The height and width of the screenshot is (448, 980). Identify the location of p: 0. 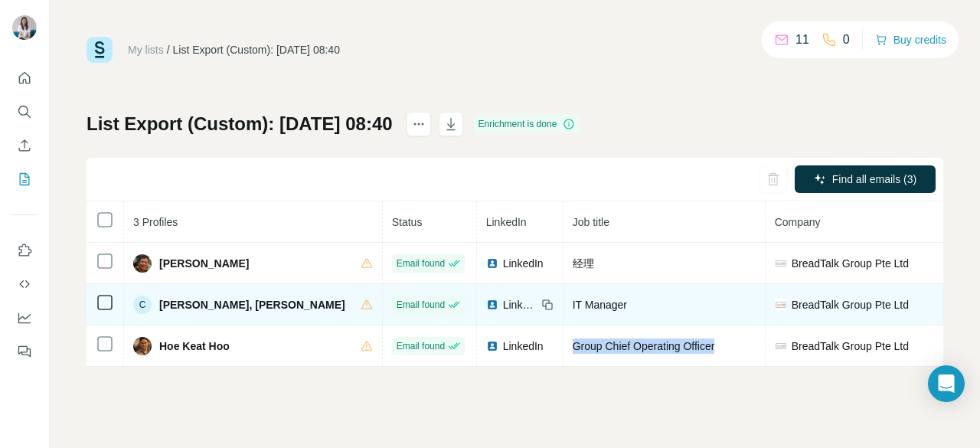
(846, 39).